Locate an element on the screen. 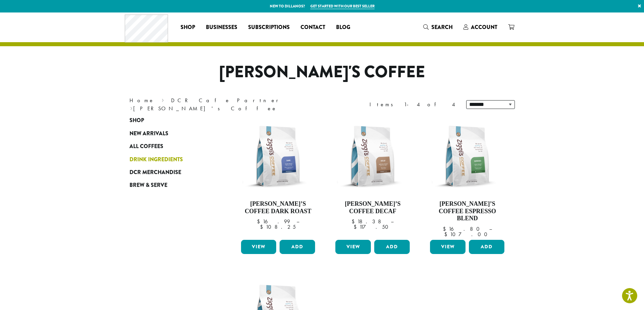 Image resolution: width=644 pixels, height=310 pixels. span: Blog is located at coordinates (343, 27).